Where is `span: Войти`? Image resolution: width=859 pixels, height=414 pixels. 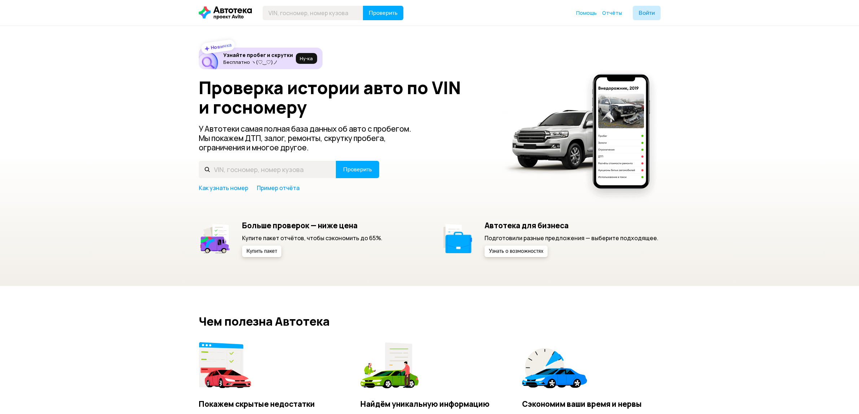
span: Войти is located at coordinates (646, 13).